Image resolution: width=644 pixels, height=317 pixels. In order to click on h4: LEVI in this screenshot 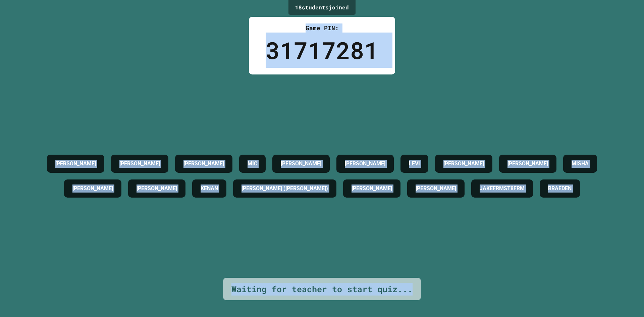, I will do `click(414, 163)`.